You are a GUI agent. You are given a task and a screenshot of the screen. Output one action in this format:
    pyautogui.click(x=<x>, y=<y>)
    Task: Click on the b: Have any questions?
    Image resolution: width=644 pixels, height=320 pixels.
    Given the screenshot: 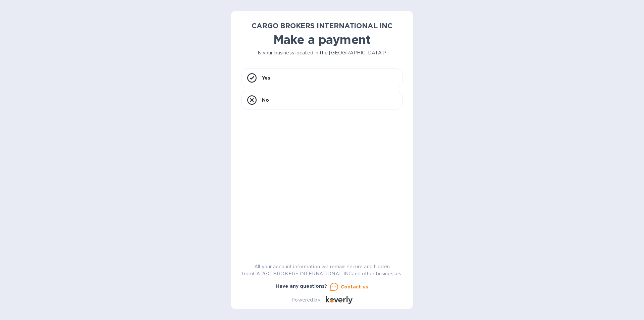 What is the action you would take?
    pyautogui.click(x=301, y=286)
    